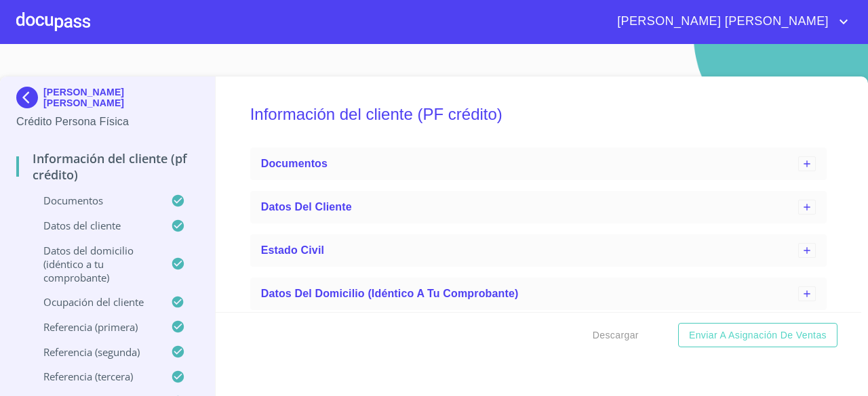 The width and height of the screenshot is (868, 396). I want to click on p: Documentos, so click(93, 200).